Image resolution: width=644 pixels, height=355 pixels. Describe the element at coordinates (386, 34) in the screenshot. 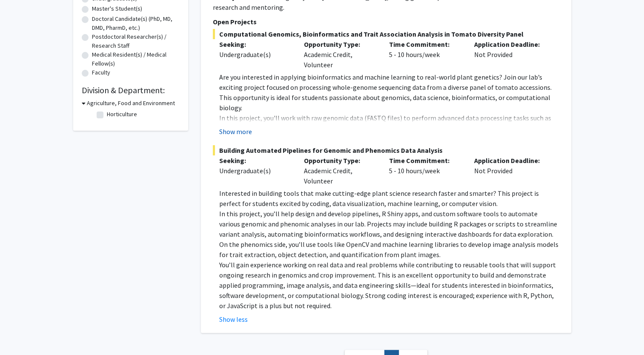

I see `span: Computational Genomics, Bioinformatics and Trait Association Analysis in Tomato Diversity Panel` at that location.